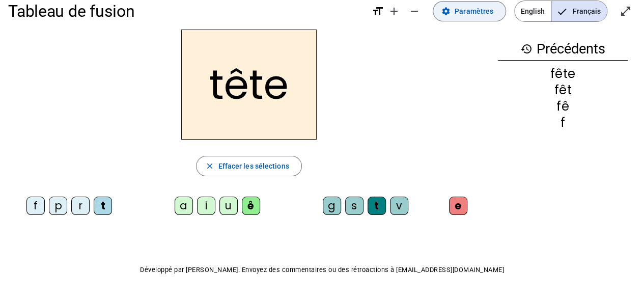 The image size is (644, 298). I want to click on div: a, so click(184, 205).